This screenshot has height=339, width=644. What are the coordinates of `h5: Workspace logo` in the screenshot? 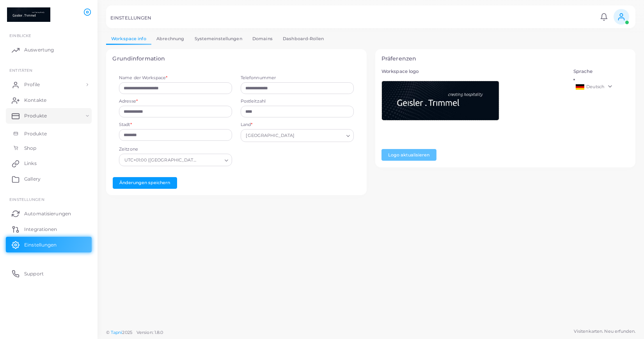 It's located at (473, 72).